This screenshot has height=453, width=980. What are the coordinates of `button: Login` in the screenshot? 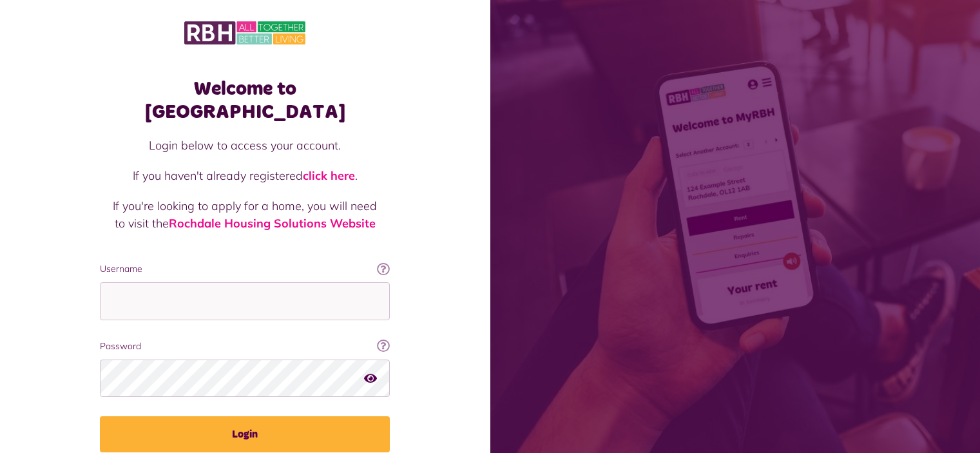 It's located at (245, 434).